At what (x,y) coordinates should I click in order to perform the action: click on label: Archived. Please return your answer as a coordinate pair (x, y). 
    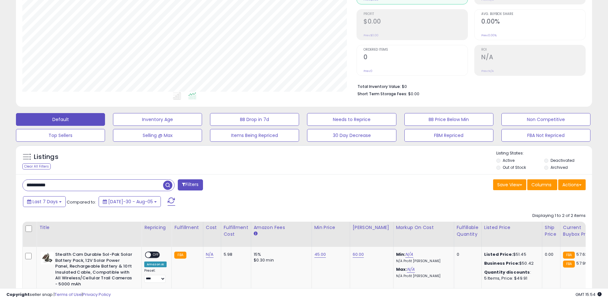
    Looking at the image, I should click on (559, 167).